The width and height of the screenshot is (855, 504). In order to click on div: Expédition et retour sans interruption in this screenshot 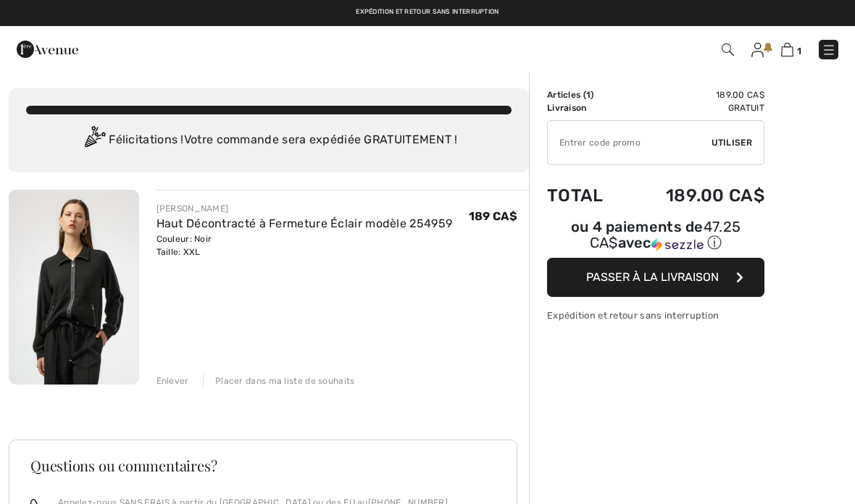, I will do `click(656, 315)`.